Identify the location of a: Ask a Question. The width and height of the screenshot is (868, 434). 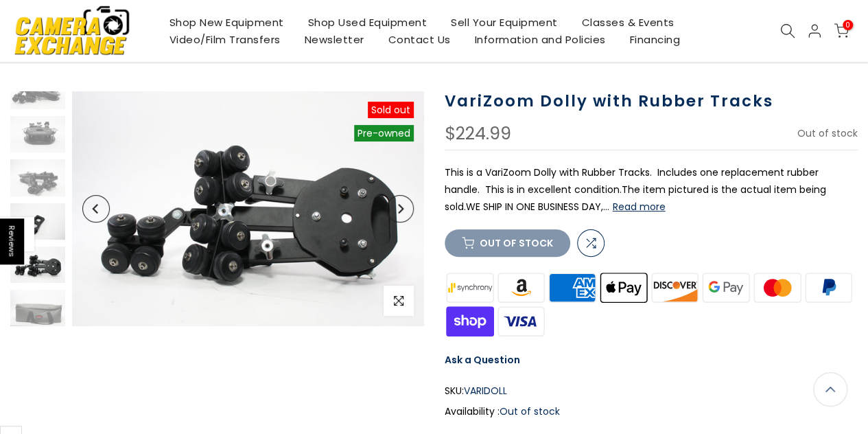
(483, 360).